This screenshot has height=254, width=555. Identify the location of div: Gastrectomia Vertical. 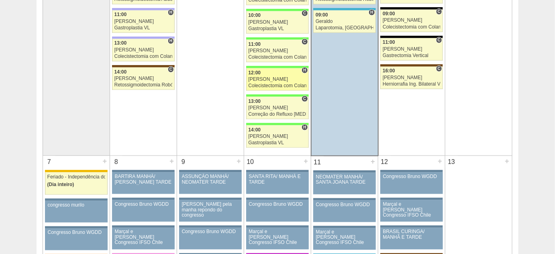
(411, 55).